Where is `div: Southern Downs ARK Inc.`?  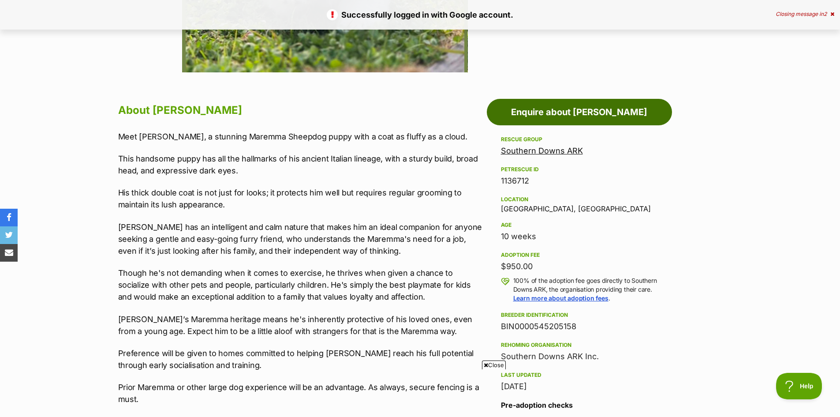 div: Southern Downs ARK Inc. is located at coordinates (579, 356).